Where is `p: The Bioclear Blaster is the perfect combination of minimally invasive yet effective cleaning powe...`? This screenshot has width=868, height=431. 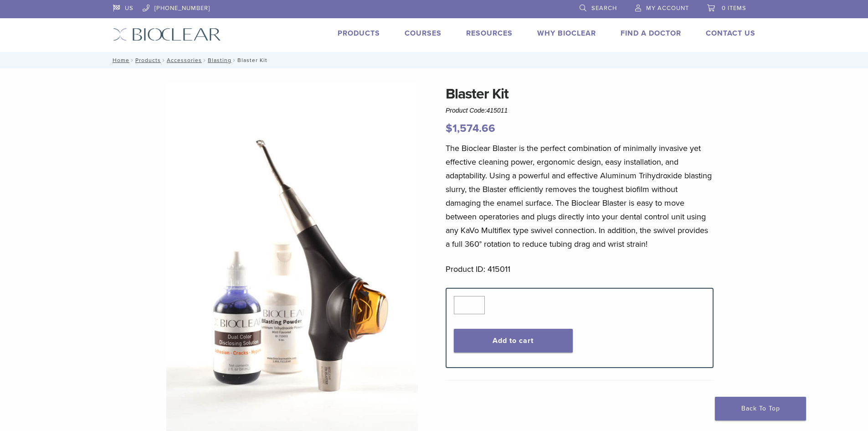
p: The Bioclear Blaster is the perfect combination of minimally invasive yet effective cleaning powe... is located at coordinates (579, 196).